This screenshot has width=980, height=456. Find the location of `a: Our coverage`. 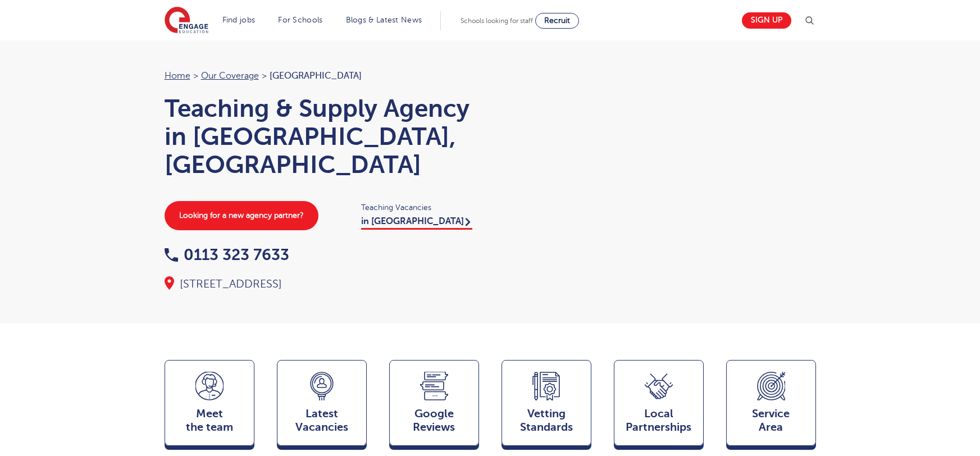

a: Our coverage is located at coordinates (229, 76).